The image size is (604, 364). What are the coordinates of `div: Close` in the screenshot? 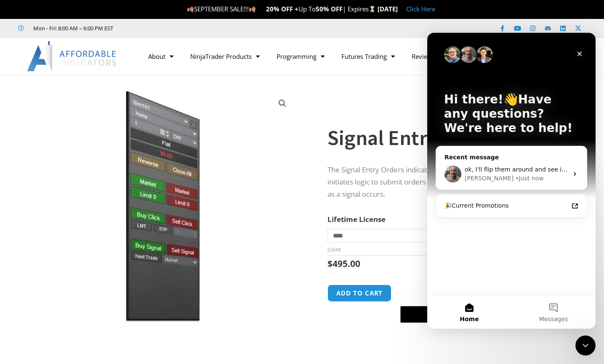 It's located at (152, 21).